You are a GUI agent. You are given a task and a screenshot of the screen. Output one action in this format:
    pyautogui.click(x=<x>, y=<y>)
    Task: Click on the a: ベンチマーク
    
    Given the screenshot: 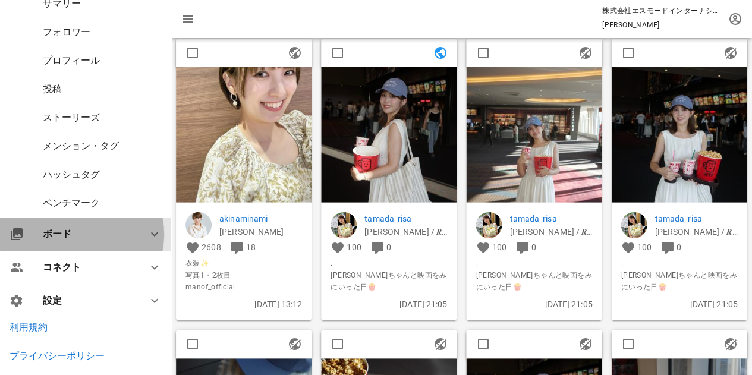 What is the action you would take?
    pyautogui.click(x=71, y=203)
    